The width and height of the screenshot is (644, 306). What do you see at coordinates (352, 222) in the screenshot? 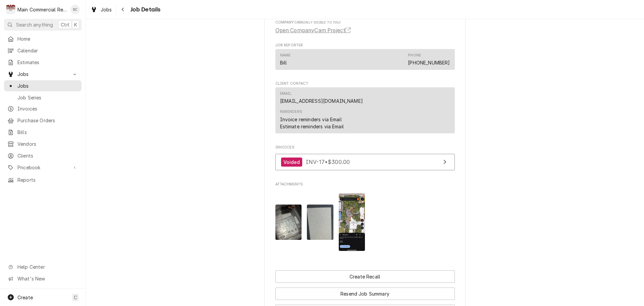
I see `img: mpEZIkmmTgq3ITn56p2Q` at bounding box center [352, 222].